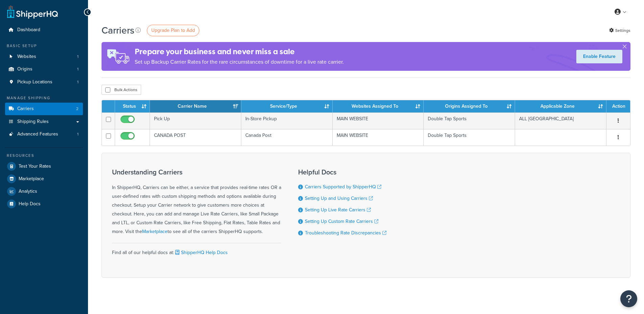 The width and height of the screenshot is (644, 314). Describe the element at coordinates (118, 56) in the screenshot. I see `img: ad-rules-rateshop-fe6ec290ccb7230408bd80ed9643f0289d75e0ffd9eb532fc0e269fcd187b520.png` at that location.